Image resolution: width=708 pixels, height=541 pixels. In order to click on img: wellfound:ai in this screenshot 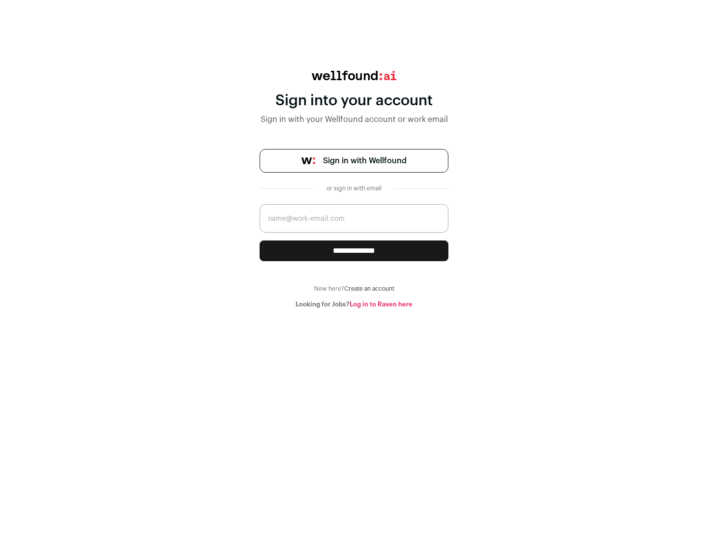, I will do `click(354, 75)`.